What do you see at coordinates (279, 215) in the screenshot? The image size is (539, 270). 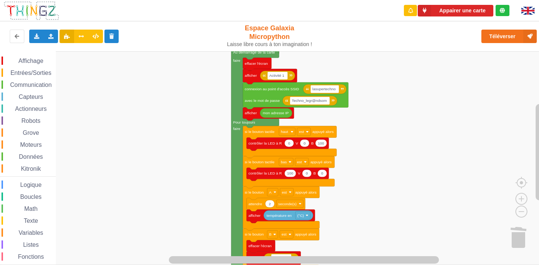 I see `text: température en` at bounding box center [279, 215].